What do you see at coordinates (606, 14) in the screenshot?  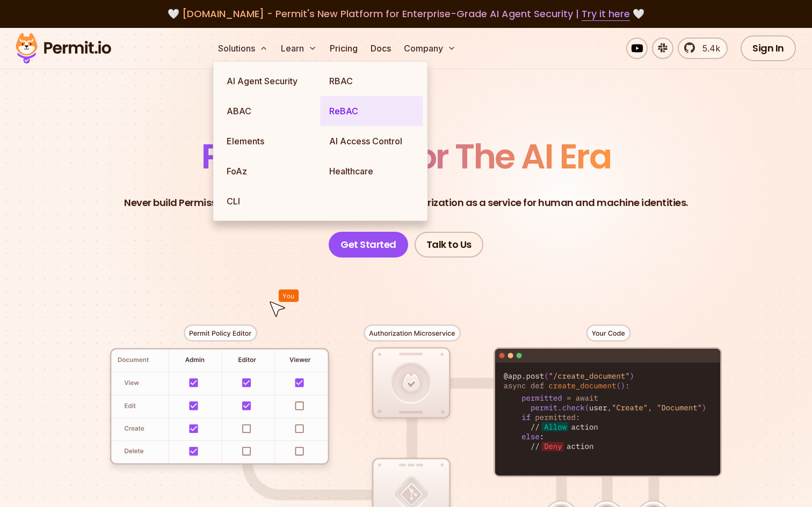 I see `a: Try it here` at bounding box center [606, 14].